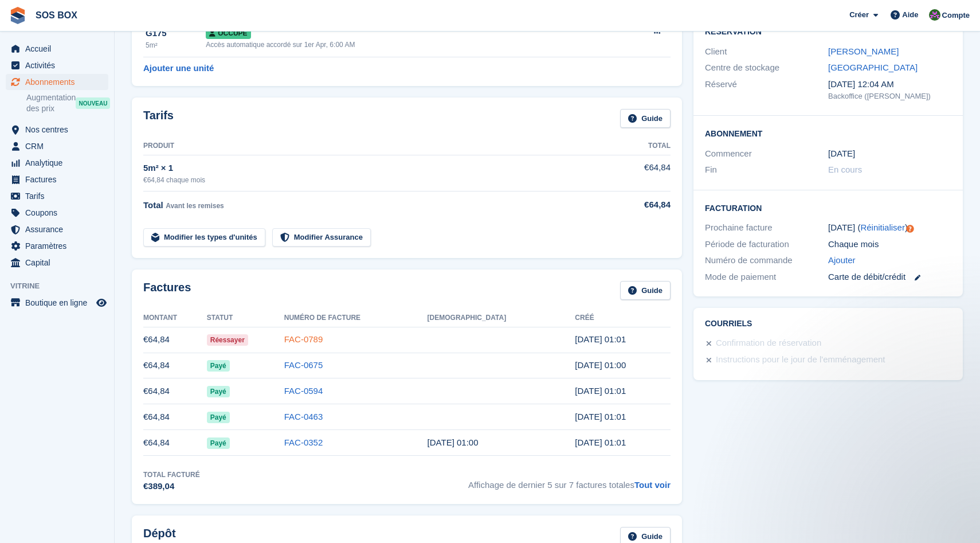 This screenshot has width=980, height=543. What do you see at coordinates (767, 170) in the screenshot?
I see `div: Fin` at bounding box center [767, 170].